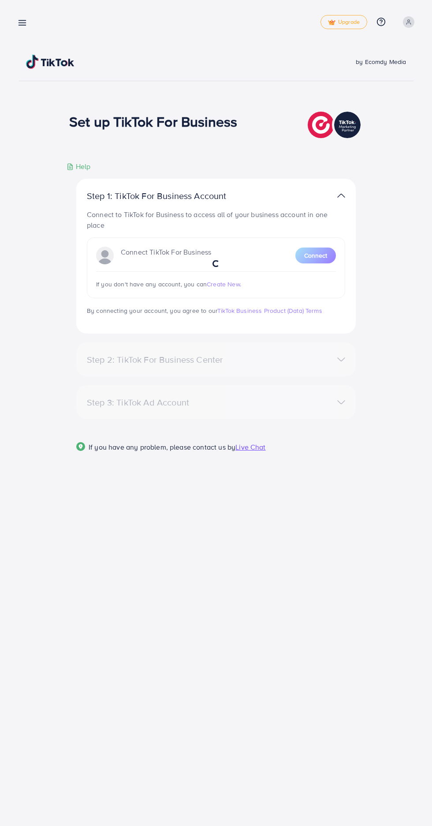 This screenshot has width=432, height=826. I want to click on span: by Ecomdy Media, so click(381, 62).